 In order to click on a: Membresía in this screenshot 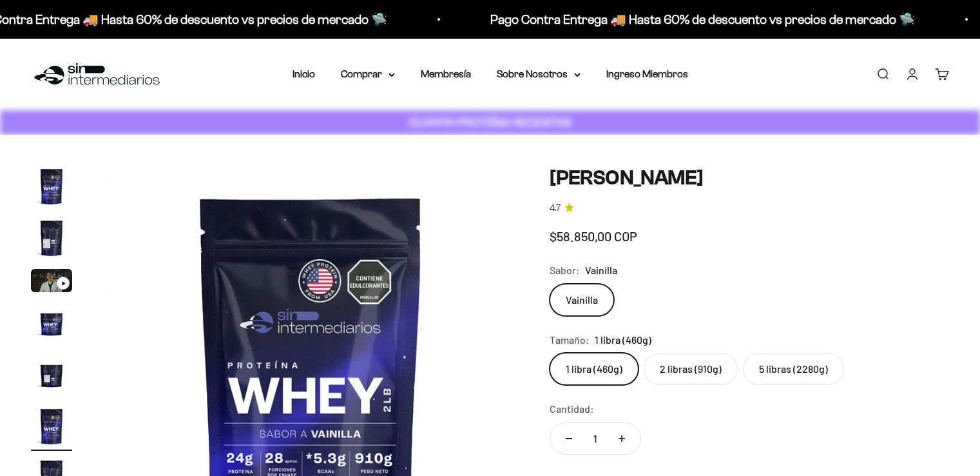, I will do `click(446, 73)`.